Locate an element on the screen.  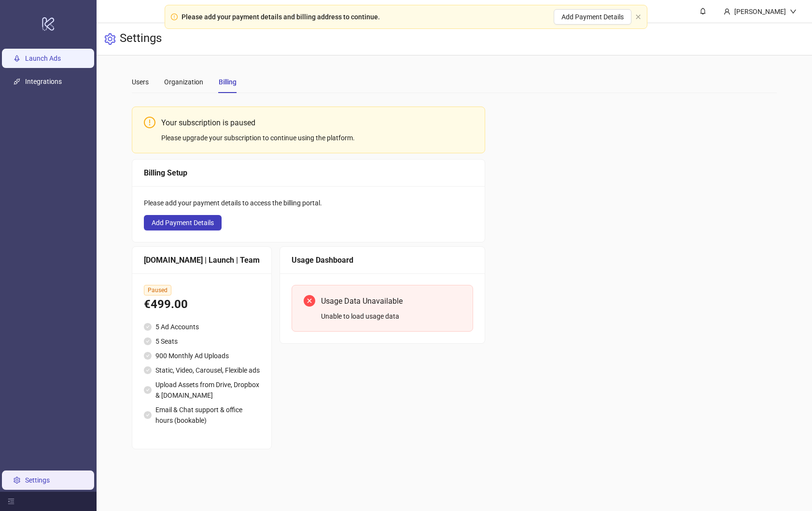
li: Email & Chat support & office hours (bookable) is located at coordinates (202, 415).